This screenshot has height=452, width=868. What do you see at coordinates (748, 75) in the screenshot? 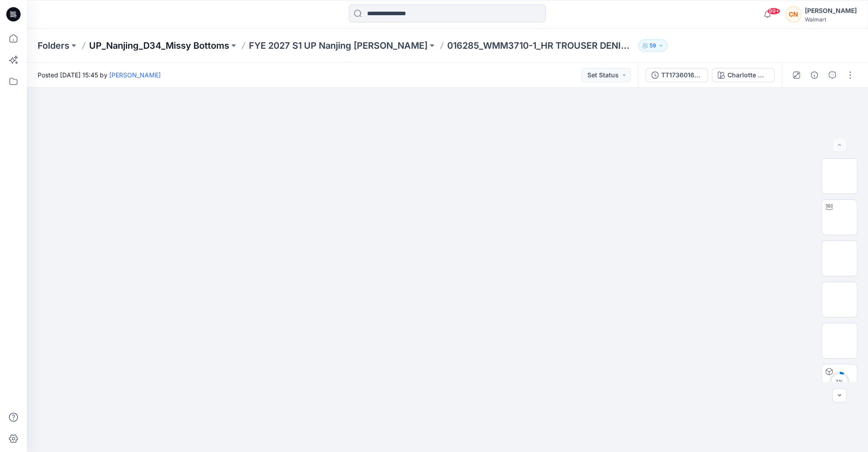
I see `div: Charlotte Medium Wash` at bounding box center [748, 75].